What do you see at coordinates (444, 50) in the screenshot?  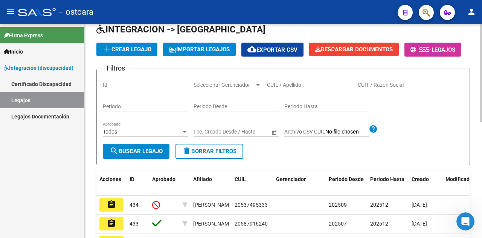 I see `span: Legajos` at bounding box center [444, 50].